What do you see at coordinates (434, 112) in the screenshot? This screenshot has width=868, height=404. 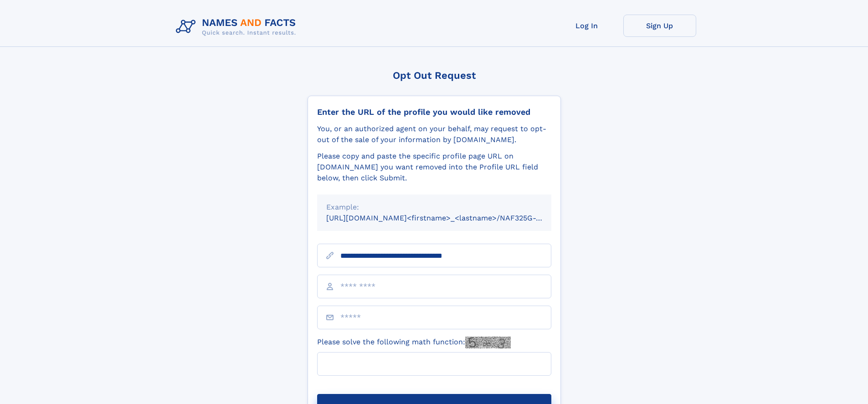 I see `div: Enter the URL of the profile you would like removed` at bounding box center [434, 112].